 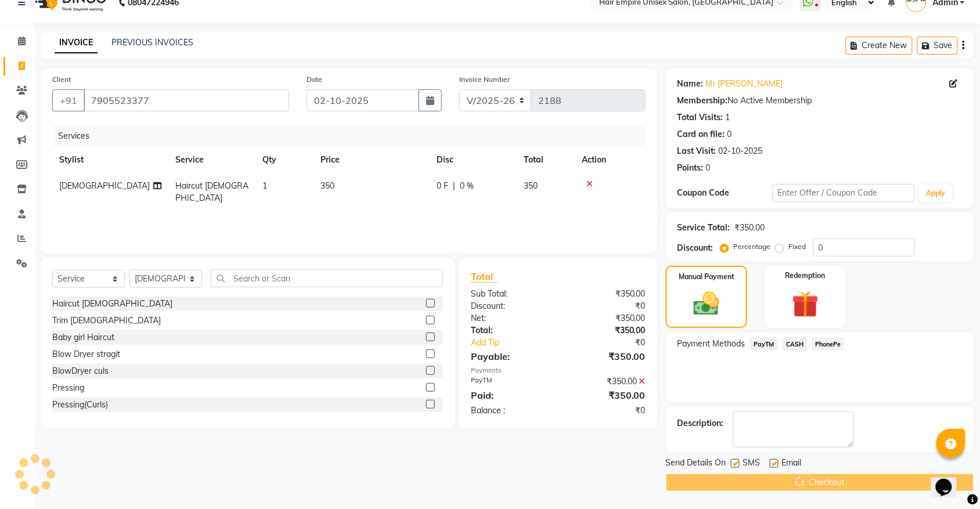 What do you see at coordinates (353, 136) in the screenshot?
I see `div: Services` at bounding box center [353, 136].